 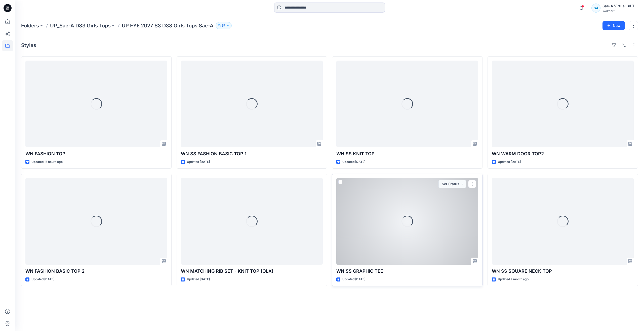 I want to click on div: Walmart, so click(x=620, y=11).